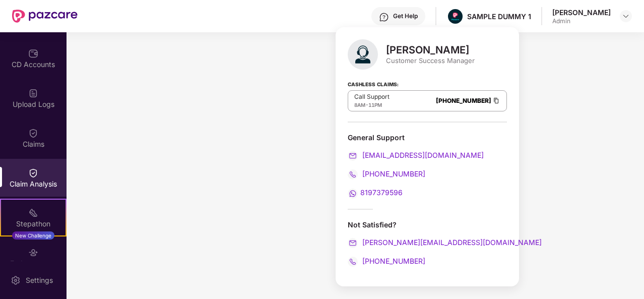 The width and height of the screenshot is (644, 299). What do you see at coordinates (33, 93) in the screenshot?
I see `img: svg+xml;base64,PHN2ZyBpZD0iVXBsb2FkX0xvZ3MiIGRhdGEtbmFtZT0iVXBsb2FkIExvZ3MiIHhtbG5zPSJodHRwOi8vd3...` at bounding box center [33, 93].